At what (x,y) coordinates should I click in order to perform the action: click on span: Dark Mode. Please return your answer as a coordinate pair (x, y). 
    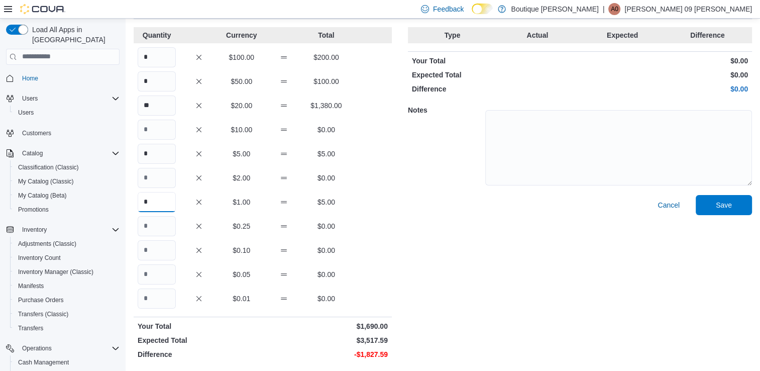
    Looking at the image, I should click on (472, 14).